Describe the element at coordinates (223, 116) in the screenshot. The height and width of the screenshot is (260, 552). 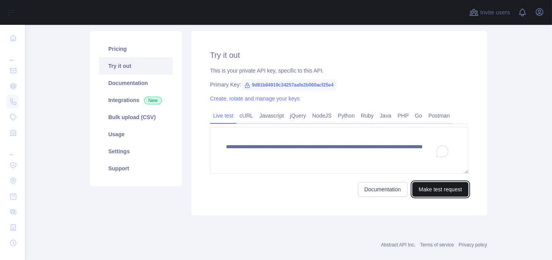
I see `a: Live test` at that location.